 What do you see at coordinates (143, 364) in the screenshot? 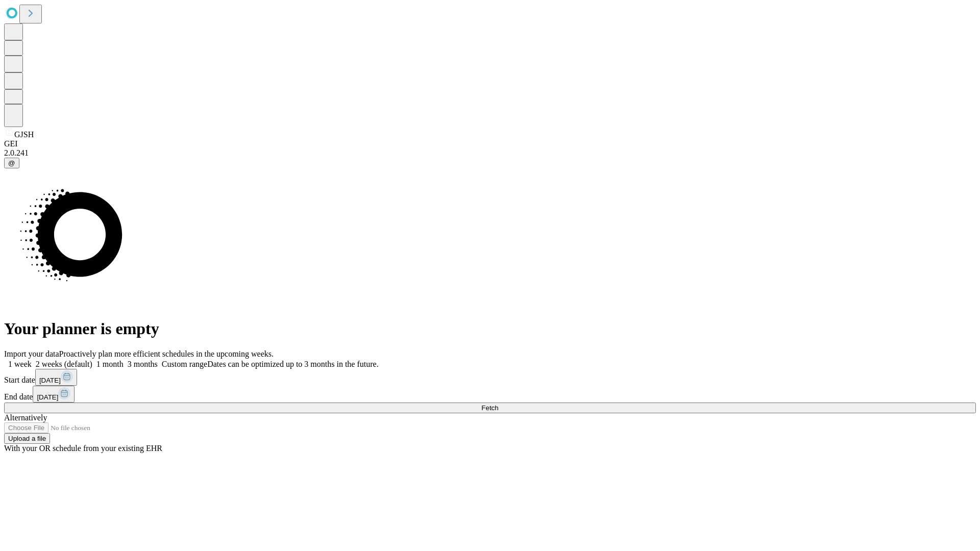
I see `span: 3 months` at bounding box center [143, 364].